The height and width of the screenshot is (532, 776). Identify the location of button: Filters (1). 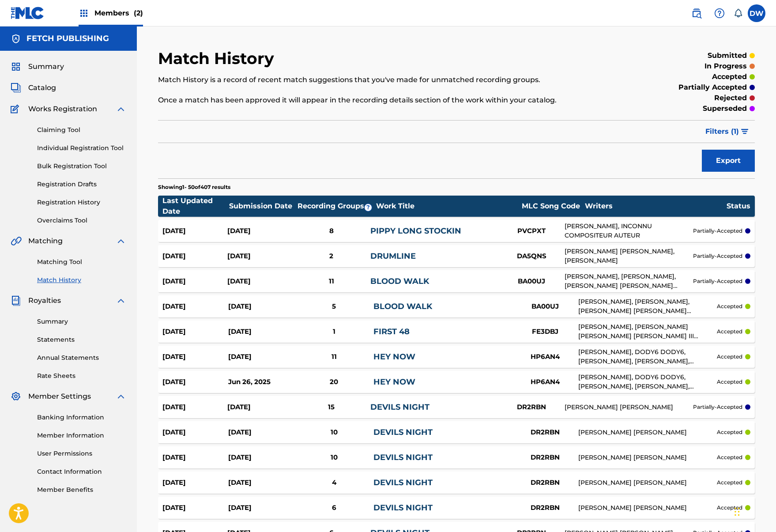
(728, 132).